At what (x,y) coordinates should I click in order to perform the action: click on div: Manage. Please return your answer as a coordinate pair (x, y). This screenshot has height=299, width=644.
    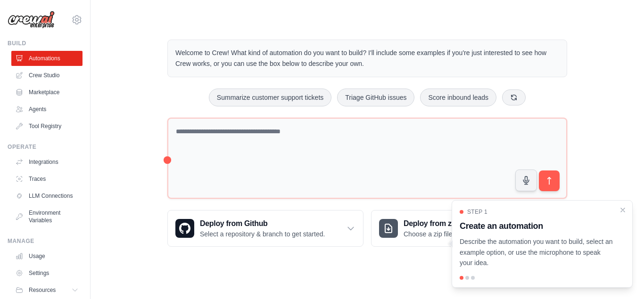
    Looking at the image, I should click on (45, 241).